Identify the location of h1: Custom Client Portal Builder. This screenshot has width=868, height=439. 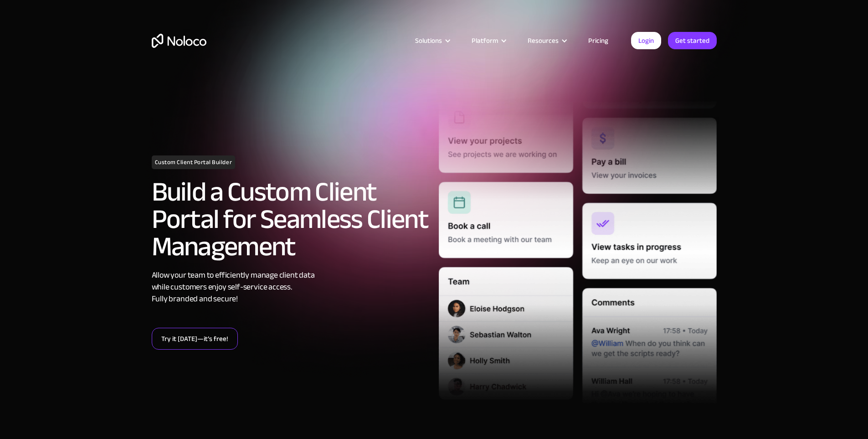
(193, 162).